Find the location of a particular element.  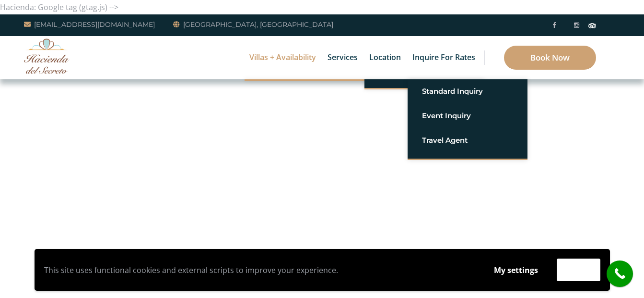

button: My settings is located at coordinates (516, 270).